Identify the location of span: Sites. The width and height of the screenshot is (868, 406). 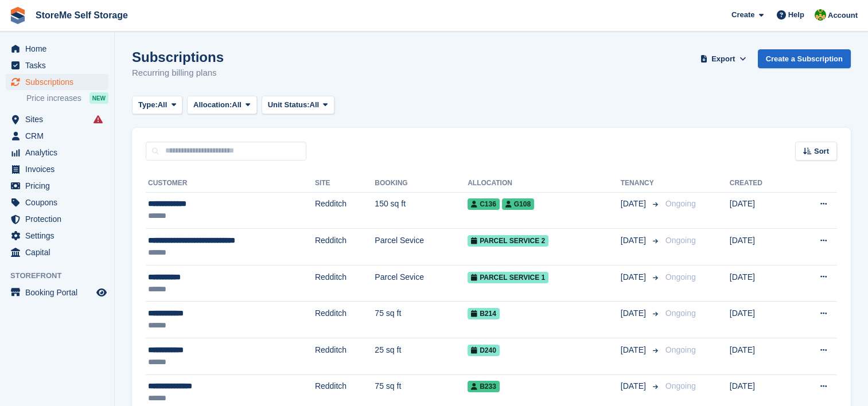
(60, 119).